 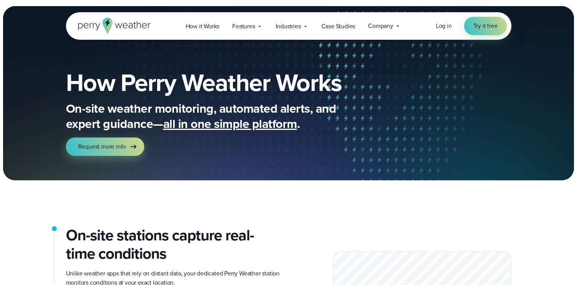 I want to click on span: How it Works, so click(x=203, y=26).